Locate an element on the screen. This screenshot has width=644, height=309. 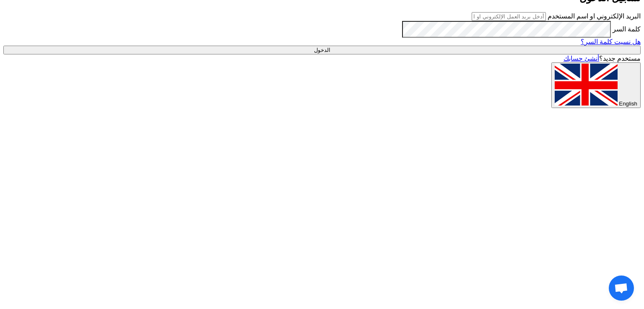
a: أنشئ حسابك is located at coordinates (581, 58).